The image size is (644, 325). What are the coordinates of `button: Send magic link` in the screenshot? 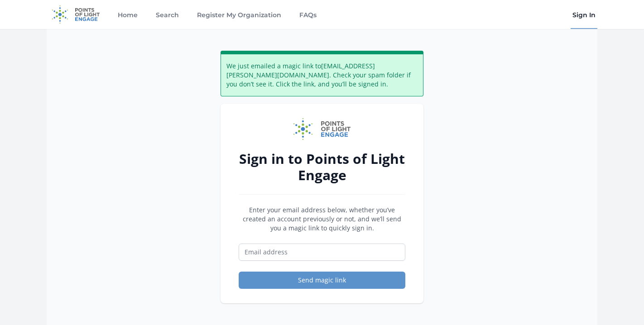 It's located at (322, 280).